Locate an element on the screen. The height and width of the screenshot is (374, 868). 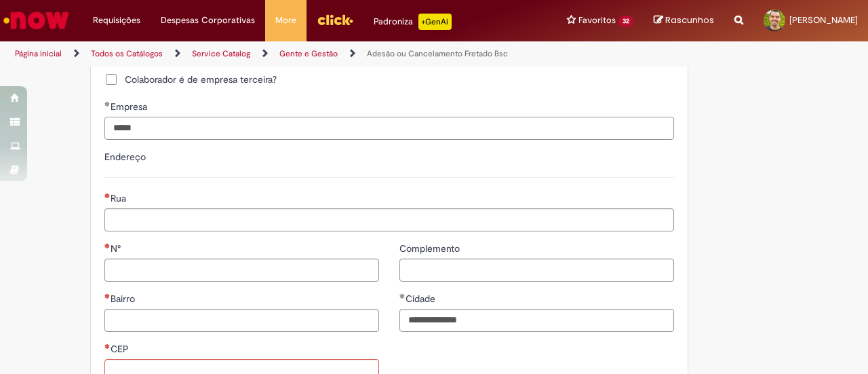
span: Colaborador é de empresa terceira? is located at coordinates (201, 80).